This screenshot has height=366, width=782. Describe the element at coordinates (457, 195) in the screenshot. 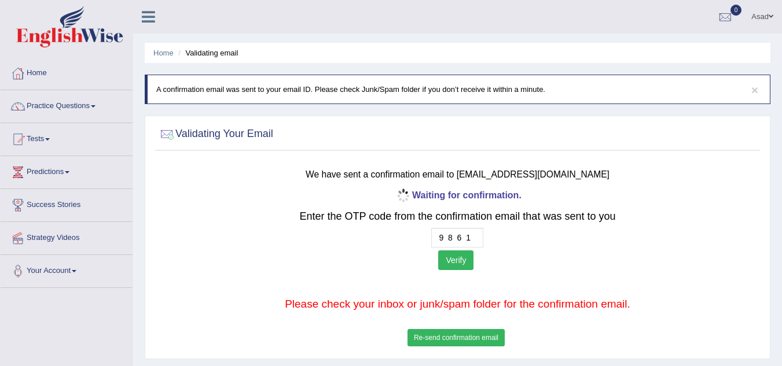

I see `b: Waiting for confirmation.` at that location.